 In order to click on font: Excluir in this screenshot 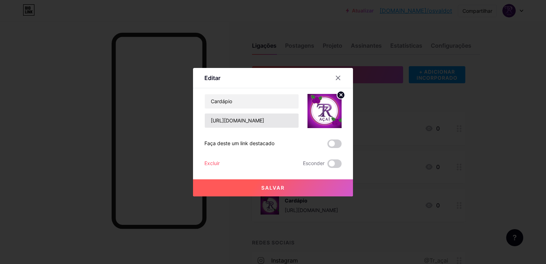, I will do `click(212, 163)`.